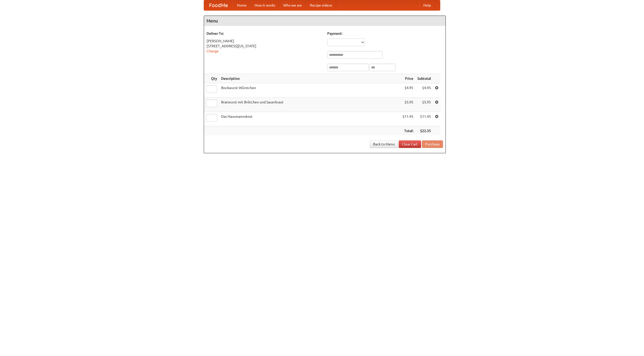 The height and width of the screenshot is (356, 644). I want to click on h5: Deliver To:, so click(264, 34).